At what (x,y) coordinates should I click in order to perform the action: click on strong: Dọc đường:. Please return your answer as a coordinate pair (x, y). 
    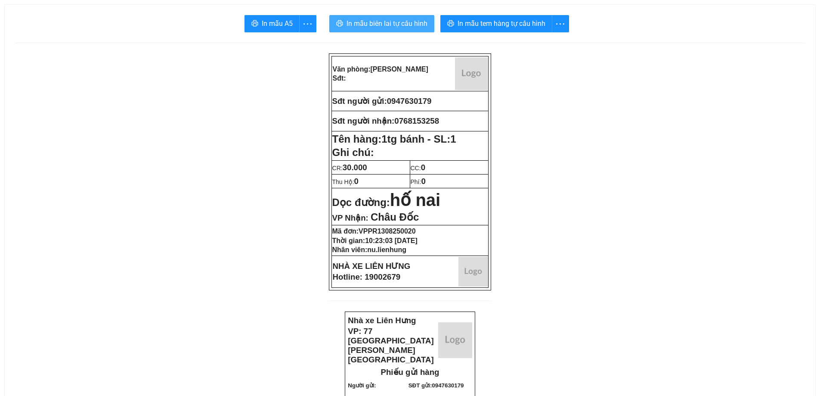
    Looking at the image, I should click on (387, 202).